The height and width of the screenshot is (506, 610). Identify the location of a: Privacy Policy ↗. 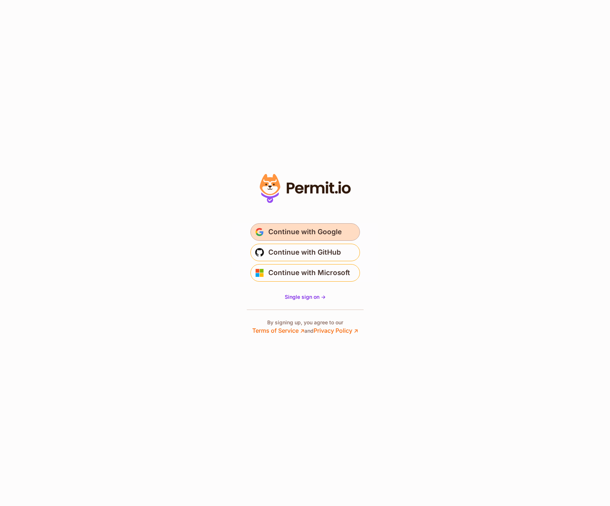
(336, 331).